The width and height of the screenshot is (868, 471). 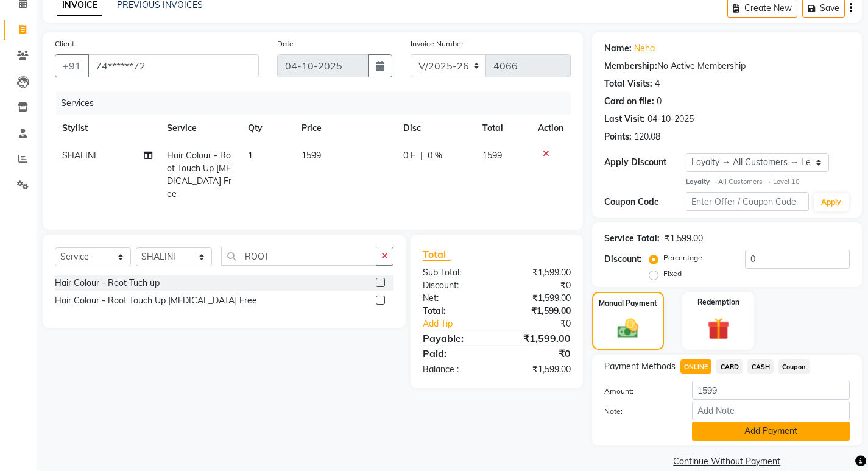 I want to click on label: Date, so click(x=285, y=44).